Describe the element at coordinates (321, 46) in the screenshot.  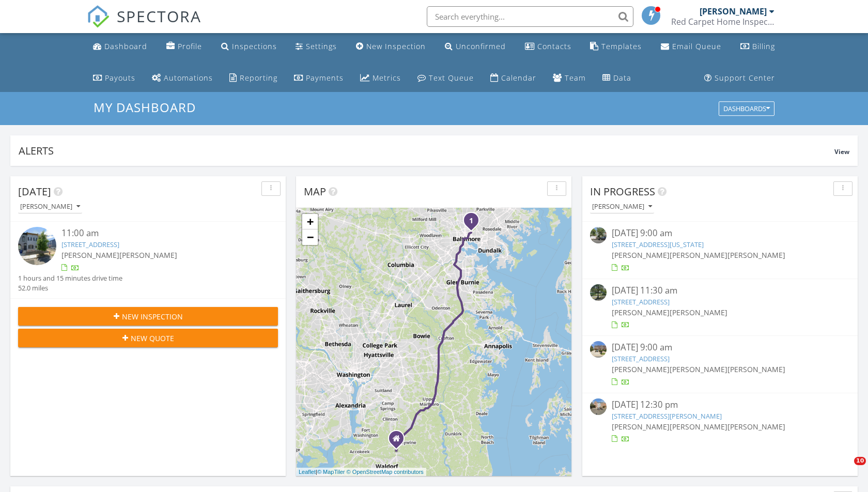
I see `div: Settings` at that location.